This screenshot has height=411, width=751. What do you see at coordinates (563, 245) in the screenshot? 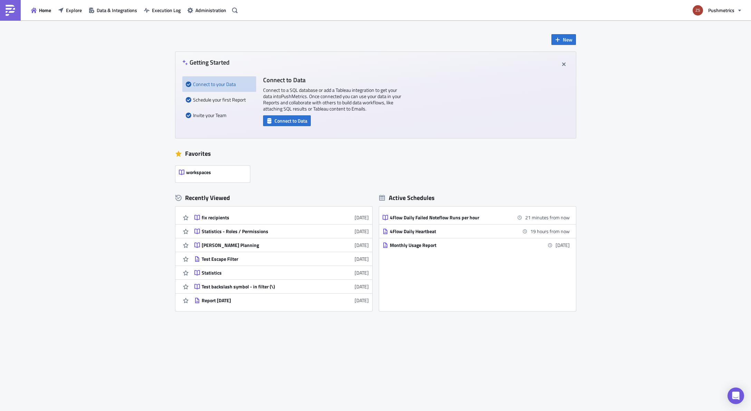
I see `time: 2025-10-01 11:00` at bounding box center [563, 245].